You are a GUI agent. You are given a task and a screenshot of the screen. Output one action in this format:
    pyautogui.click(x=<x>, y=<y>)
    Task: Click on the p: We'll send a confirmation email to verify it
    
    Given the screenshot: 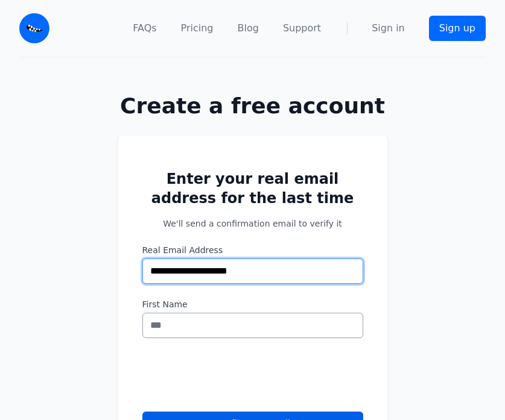 What is the action you would take?
    pyautogui.click(x=253, y=223)
    